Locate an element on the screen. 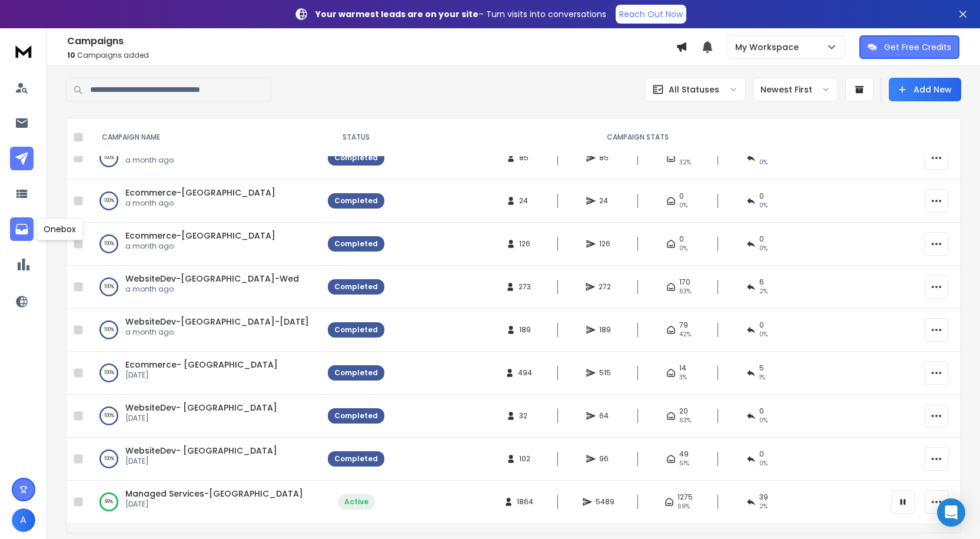  th: STATUS is located at coordinates (356, 137).